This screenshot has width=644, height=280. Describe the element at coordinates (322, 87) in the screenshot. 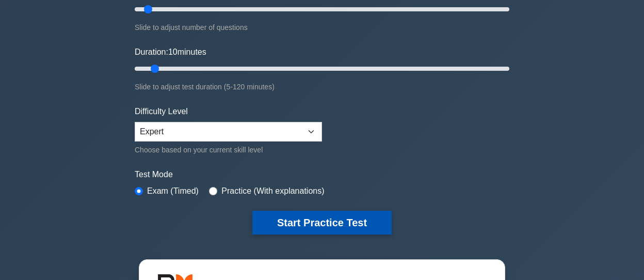

I see `div: Slide to adjust test duration (5-120 minutes)` at that location.